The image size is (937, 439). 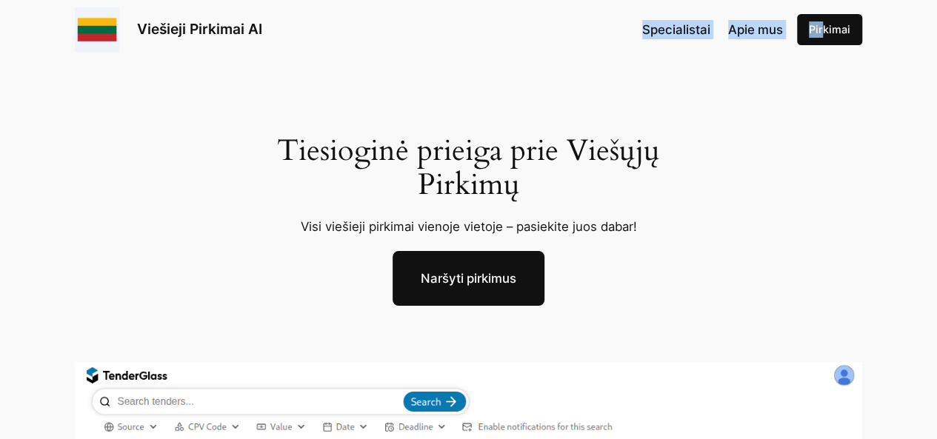 What do you see at coordinates (676, 30) in the screenshot?
I see `a: Specialistai` at bounding box center [676, 30].